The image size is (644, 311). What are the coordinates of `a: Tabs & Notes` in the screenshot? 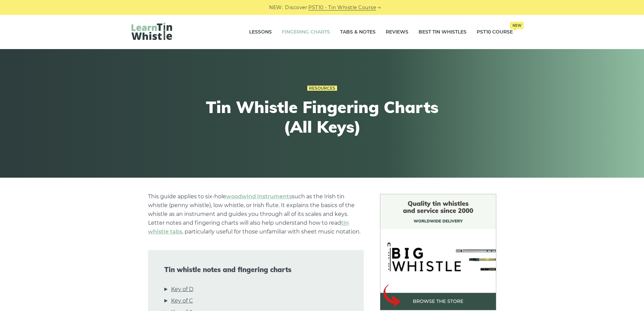 It's located at (358, 32).